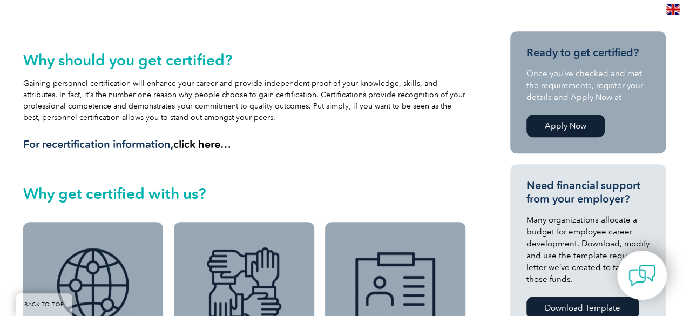 This screenshot has width=683, height=316. I want to click on p: Many organizations allocate a budget for employee career development. Download, modify and use th..., so click(588, 250).